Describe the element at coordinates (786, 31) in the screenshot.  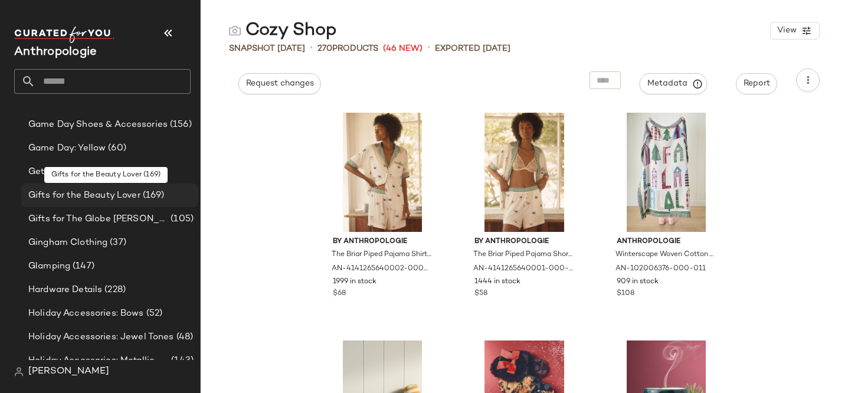
I see `span: View` at that location.